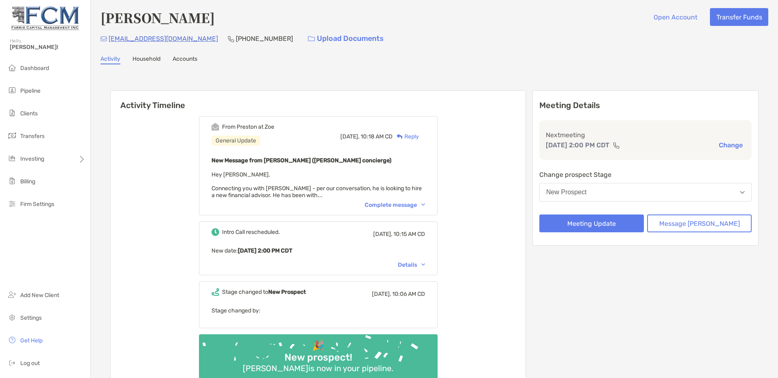  What do you see at coordinates (185, 60) in the screenshot?
I see `a: Accounts` at bounding box center [185, 60].